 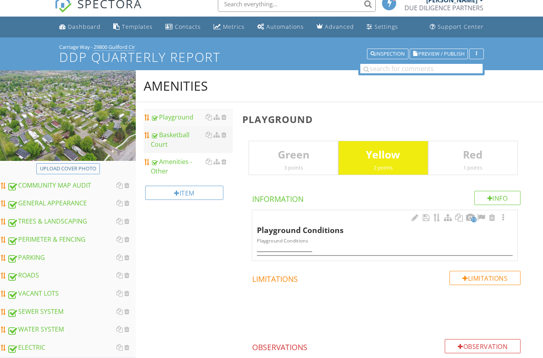 I want to click on h3: Playground, so click(x=386, y=119).